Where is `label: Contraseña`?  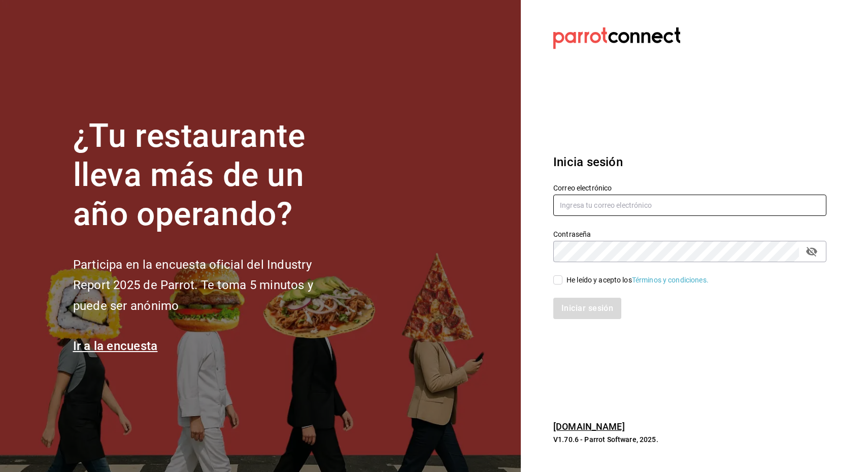 label: Contraseña is located at coordinates (690, 234).